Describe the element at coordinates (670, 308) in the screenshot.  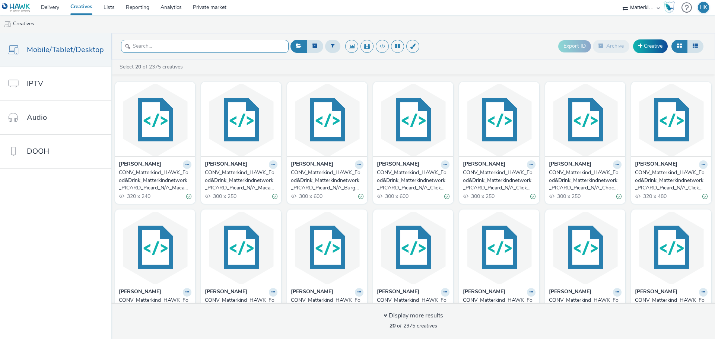
I see `div: CONV_Matterkind_HAWK_Food&Drink_Matterkindnetwork_PICARD_Picard_N/A_Macaron_N/A-N/A_Display_300x6...` at that location.